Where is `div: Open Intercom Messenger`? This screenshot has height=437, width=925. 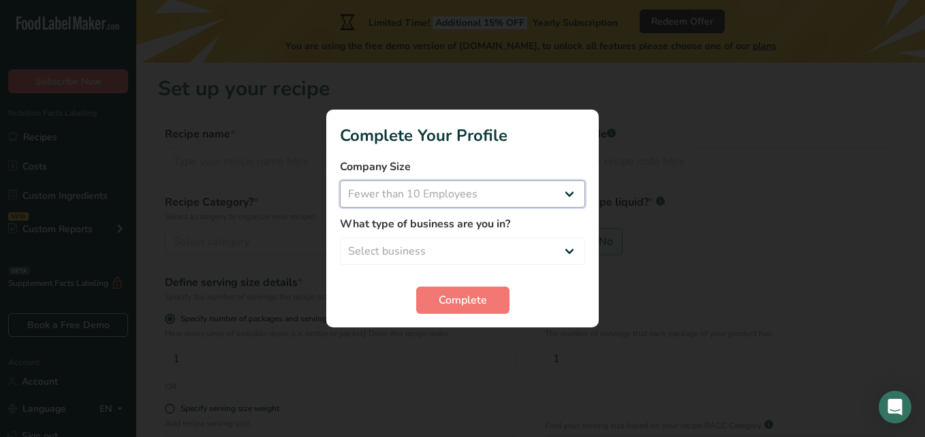
div: Open Intercom Messenger is located at coordinates (895, 407).